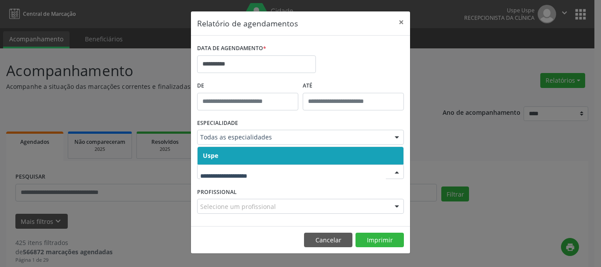 This screenshot has width=601, height=267. Describe the element at coordinates (217, 123) in the screenshot. I see `label: ESPECIALIDADE` at that location.